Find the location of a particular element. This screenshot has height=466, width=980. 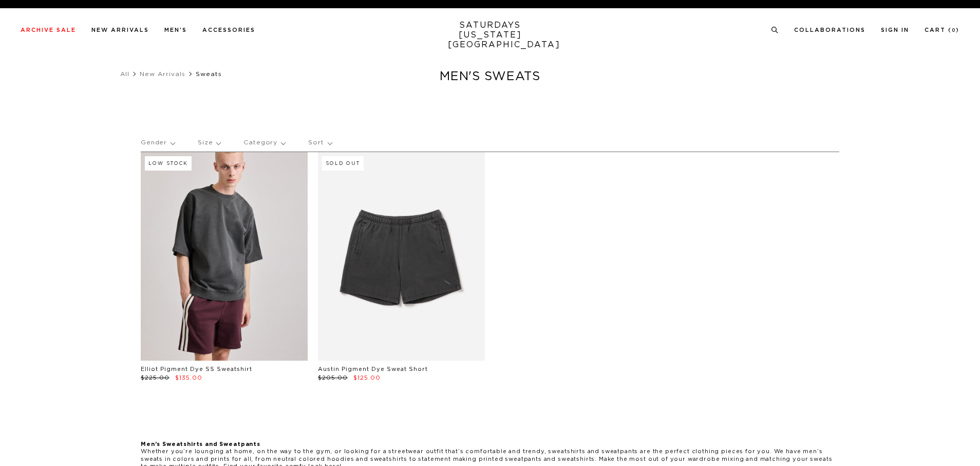

b: Men’s Sweatshirts and Sweatpants is located at coordinates (200, 444).